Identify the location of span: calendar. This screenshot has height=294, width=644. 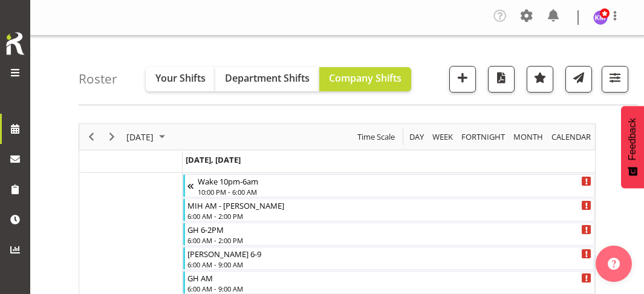
(571, 137).